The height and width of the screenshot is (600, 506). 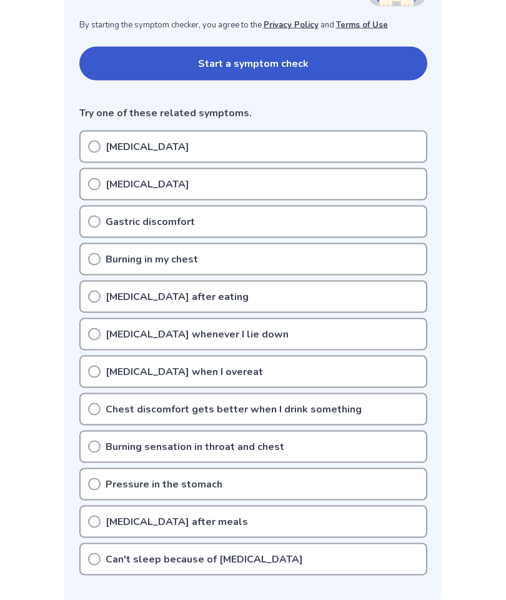 I want to click on p: Burning in my chest, so click(x=152, y=259).